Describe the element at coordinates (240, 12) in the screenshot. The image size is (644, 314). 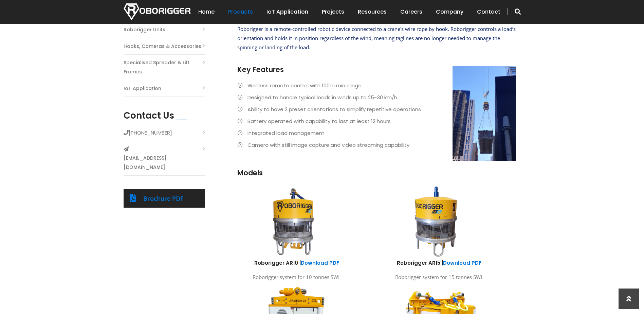
I see `a: Products` at that location.